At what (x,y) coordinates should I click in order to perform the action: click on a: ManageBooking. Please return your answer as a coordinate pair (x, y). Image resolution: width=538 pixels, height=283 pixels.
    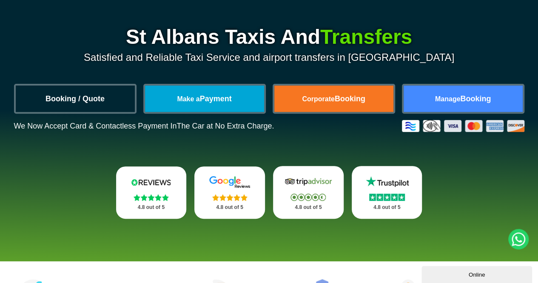
    Looking at the image, I should click on (463, 99).